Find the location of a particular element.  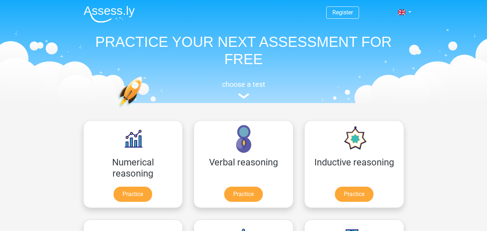

h1: PRACTICE YOUR NEXT ASSESSMENT FOR FREE is located at coordinates (244, 50).